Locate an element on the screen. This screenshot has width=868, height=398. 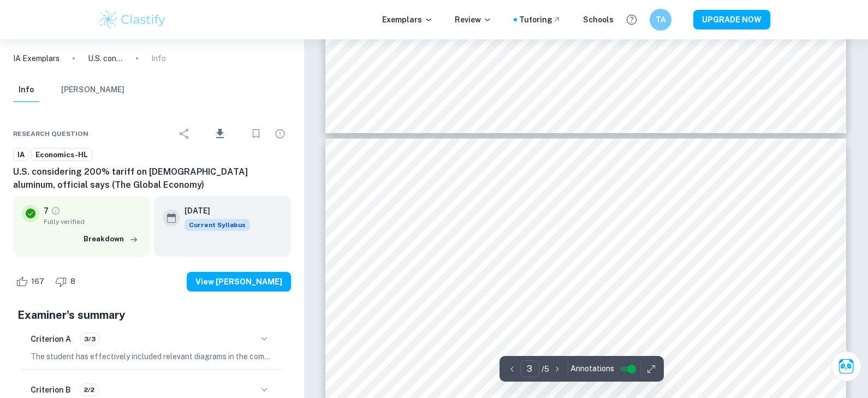
div: Schools is located at coordinates (598, 20).